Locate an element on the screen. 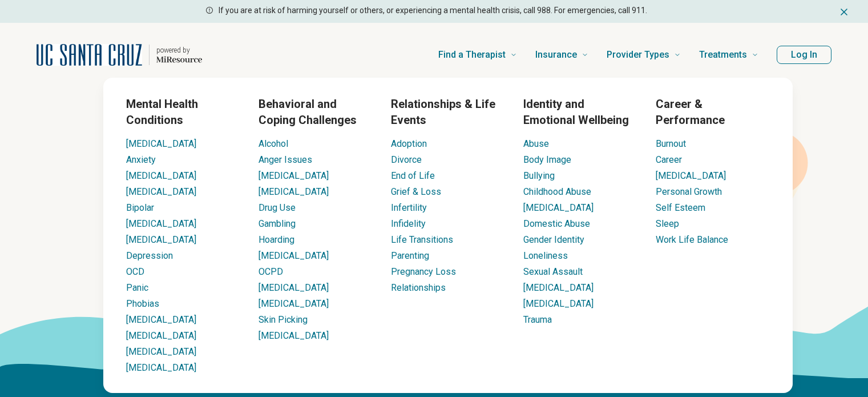  h3: Relationships & Life Events is located at coordinates (448, 112).